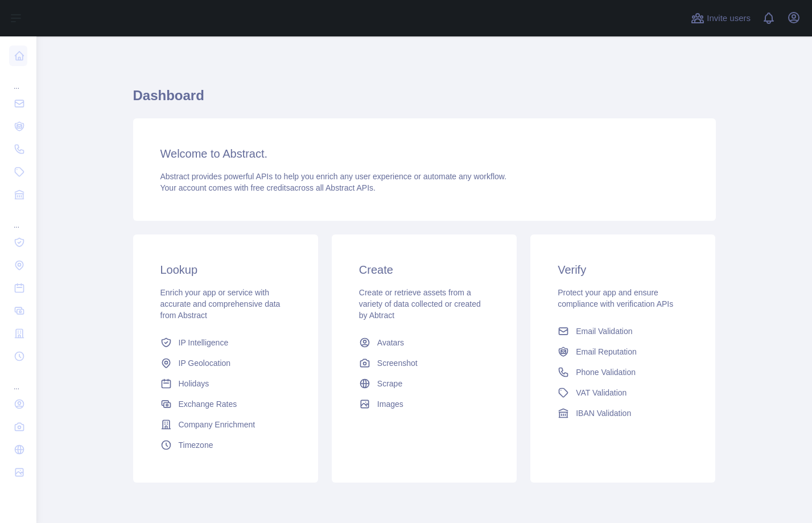 The image size is (812, 523). Describe the element at coordinates (225, 383) in the screenshot. I see `a: Holidays` at that location.